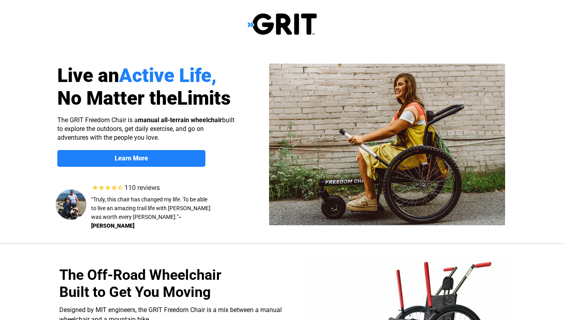 The width and height of the screenshot is (564, 320). Describe the element at coordinates (117, 98) in the screenshot. I see `span: No Matter the` at that location.